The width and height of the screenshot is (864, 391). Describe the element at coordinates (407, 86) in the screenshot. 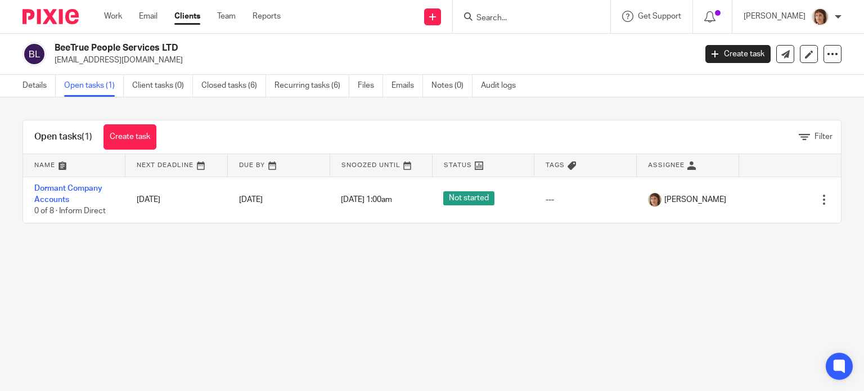

I see `a: Emails` at that location.